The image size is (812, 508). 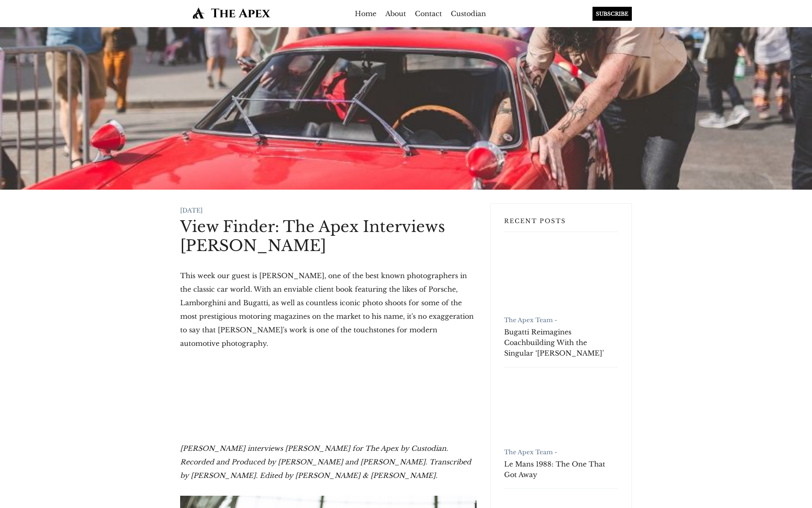 I want to click on a: Le Mans 1988: The One That Got Away, so click(x=561, y=469).